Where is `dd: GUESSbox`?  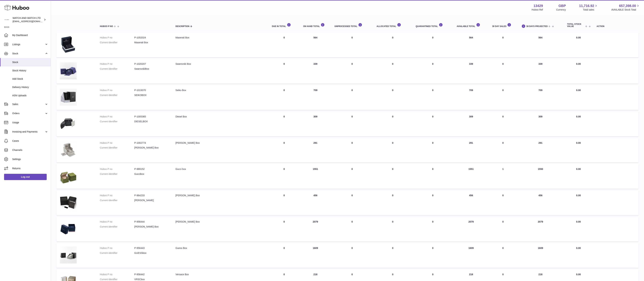
dd: GUESSbox is located at coordinates (151, 253).